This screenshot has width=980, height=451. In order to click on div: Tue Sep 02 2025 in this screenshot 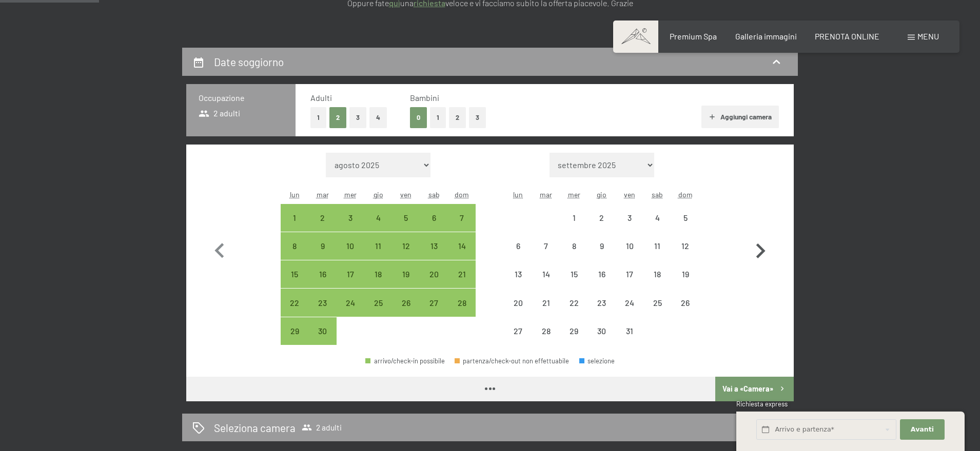, I will do `click(322, 218)`.